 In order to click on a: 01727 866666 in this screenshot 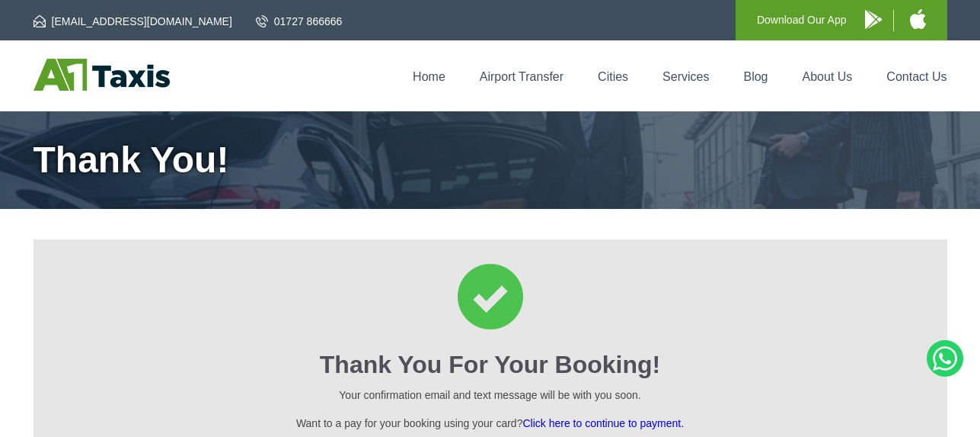, I will do `click(299, 21)`.